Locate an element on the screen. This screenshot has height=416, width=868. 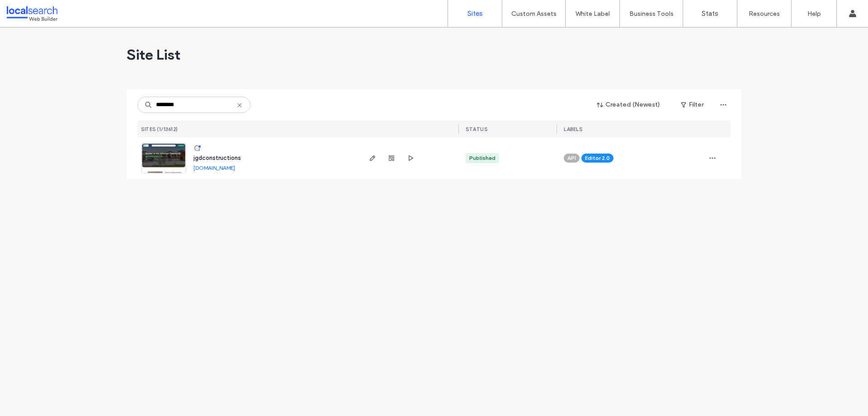
label: Stats is located at coordinates (710, 14).